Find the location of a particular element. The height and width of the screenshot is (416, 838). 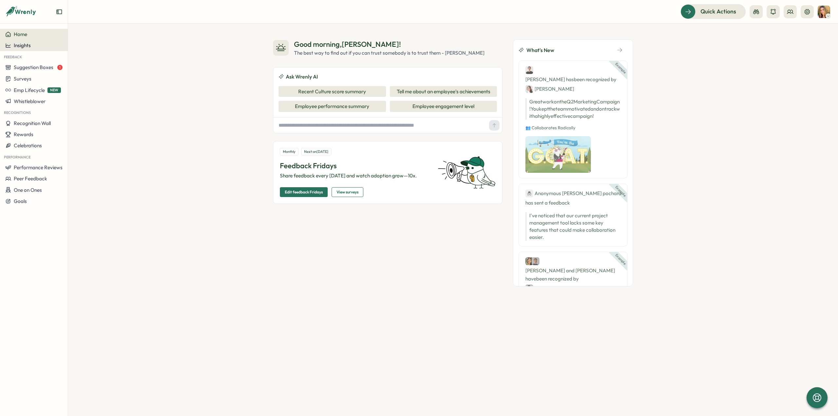

span: Edit feedback Fridays is located at coordinates (304, 192).